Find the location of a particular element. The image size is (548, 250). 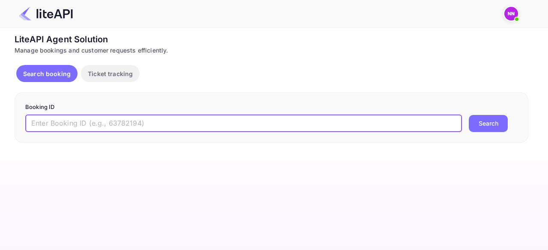

img: LiteAPI Logo is located at coordinates (46, 14).